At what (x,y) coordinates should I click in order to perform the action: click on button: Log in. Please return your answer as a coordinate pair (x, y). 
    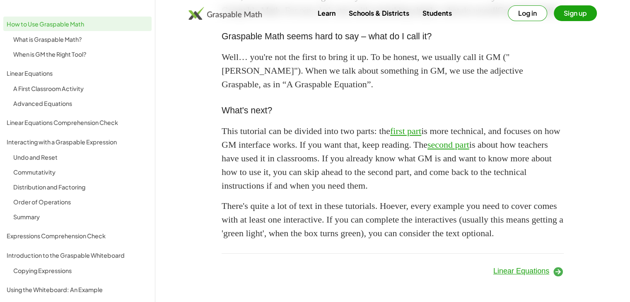
    Looking at the image, I should click on (527, 13).